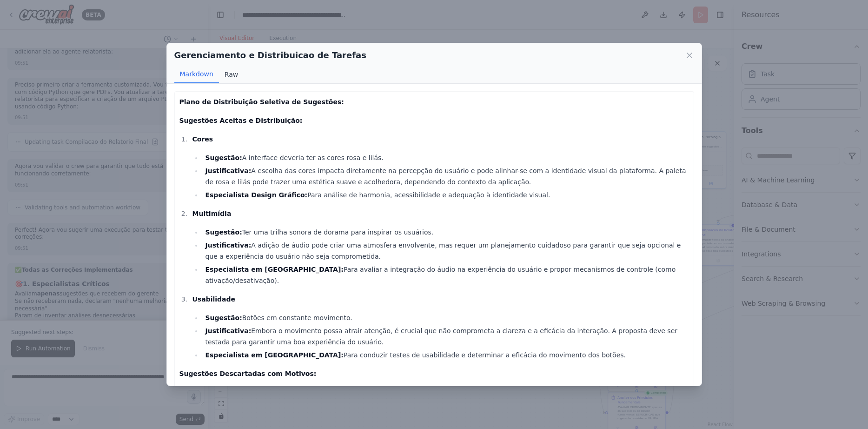  I want to click on li: A interface deveria ter as cores rosa e lilás., so click(446, 158).